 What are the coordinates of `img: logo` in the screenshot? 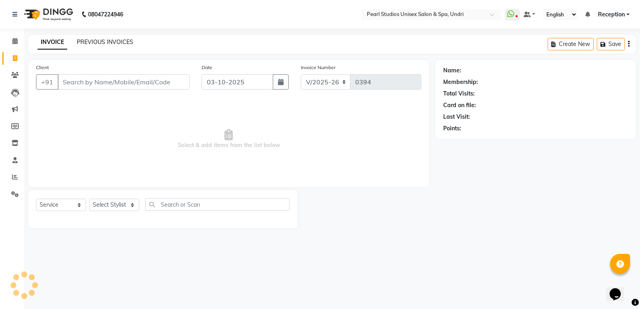 It's located at (48, 14).